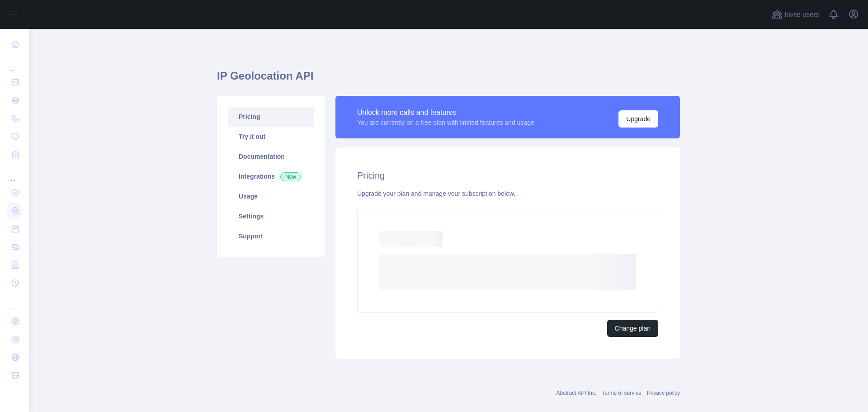 This screenshot has height=412, width=868. What do you see at coordinates (795, 15) in the screenshot?
I see `button: Invite users` at bounding box center [795, 15].